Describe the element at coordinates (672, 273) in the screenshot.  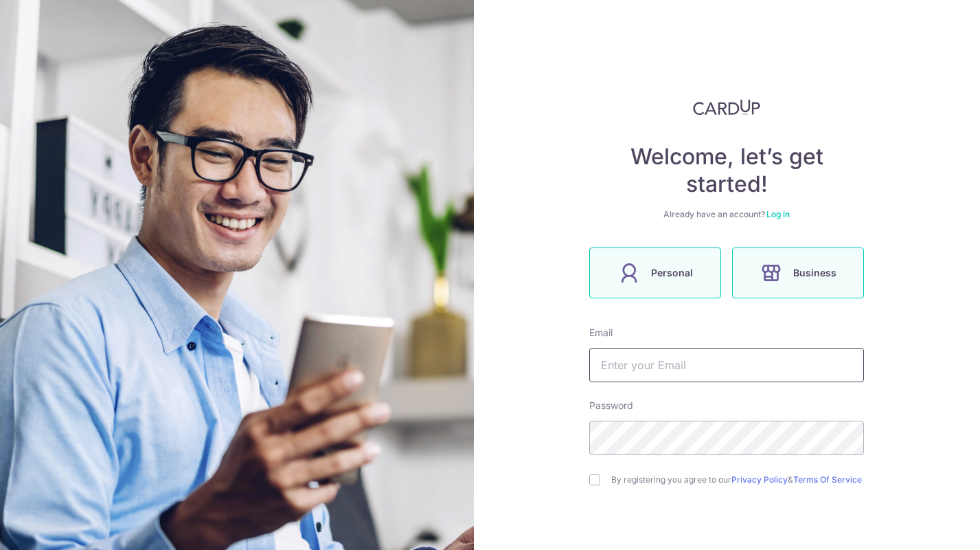
I see `span: Personal` at that location.